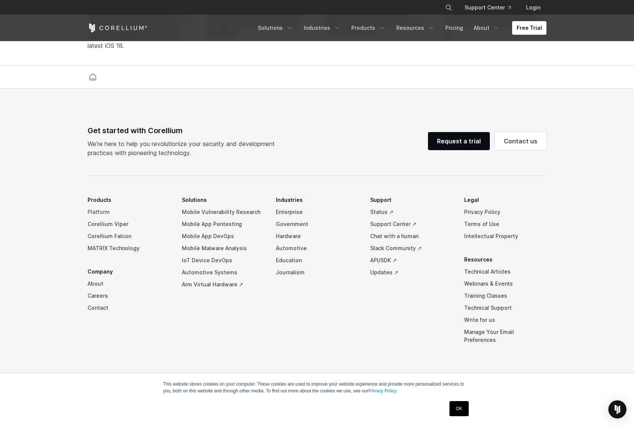  I want to click on a: Free Trial, so click(529, 28).